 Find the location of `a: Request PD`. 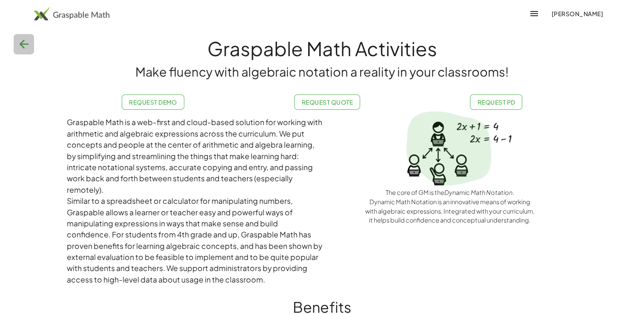

a: Request PD is located at coordinates (496, 102).